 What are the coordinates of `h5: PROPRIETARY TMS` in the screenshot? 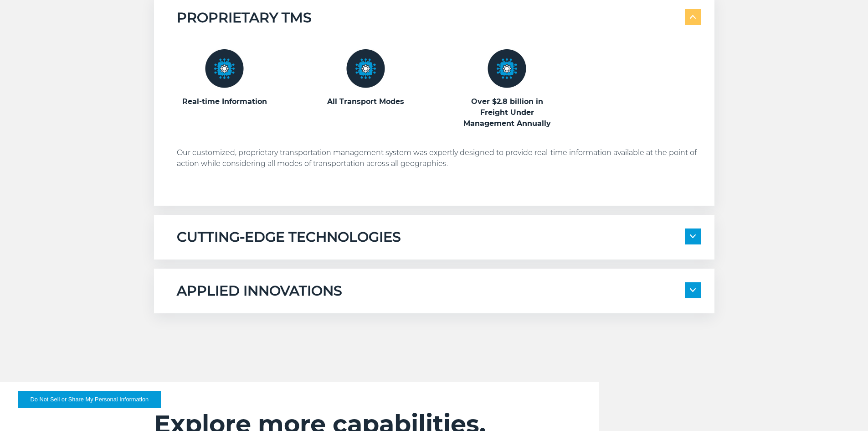 It's located at (244, 18).